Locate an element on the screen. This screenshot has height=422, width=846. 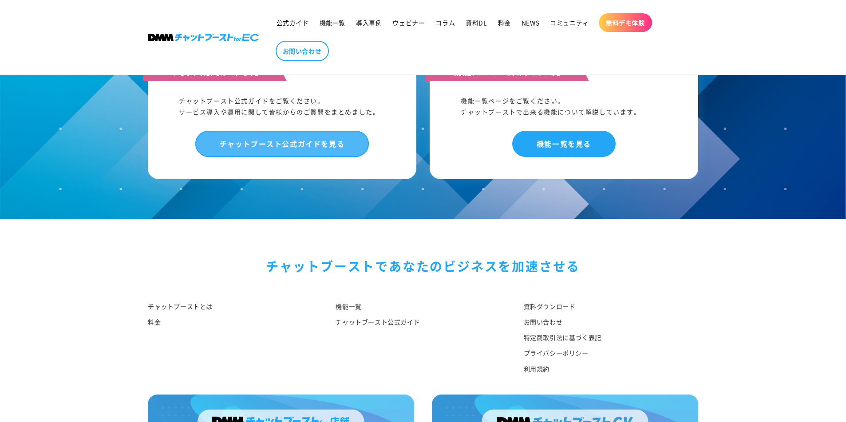
span: お問い合わせ is located at coordinates (302, 51).